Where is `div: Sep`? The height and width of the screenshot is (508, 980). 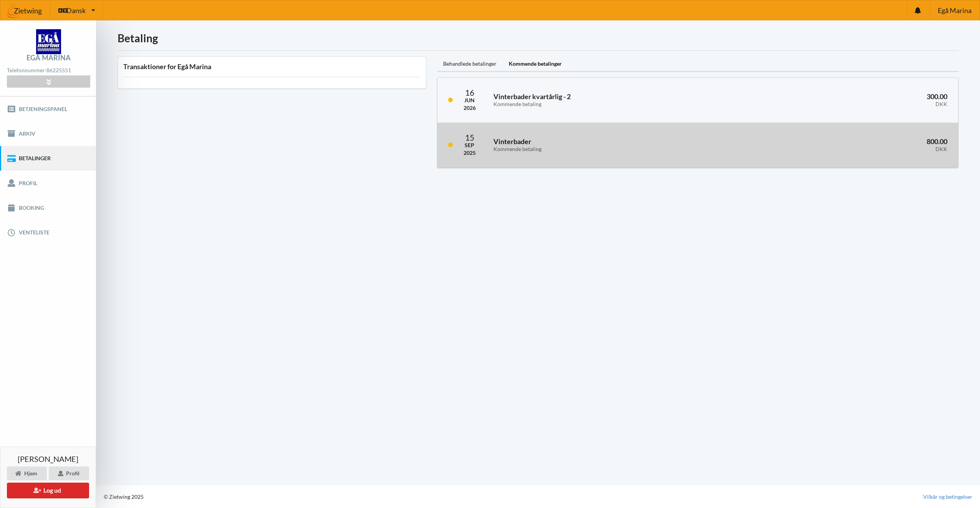
div: Sep is located at coordinates (469, 145).